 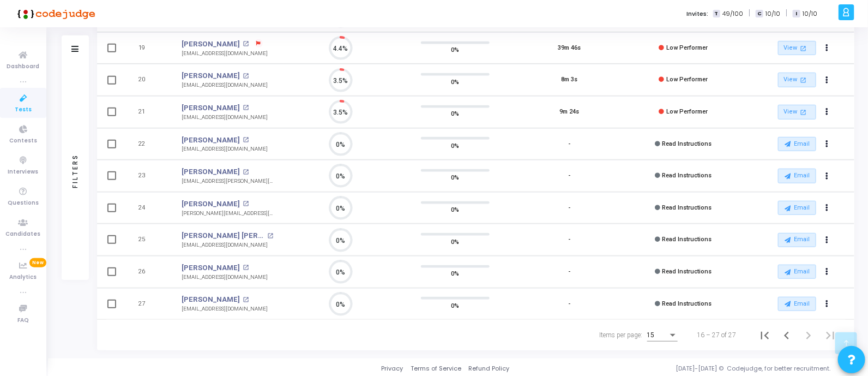 I want to click on span: C, so click(x=759, y=13).